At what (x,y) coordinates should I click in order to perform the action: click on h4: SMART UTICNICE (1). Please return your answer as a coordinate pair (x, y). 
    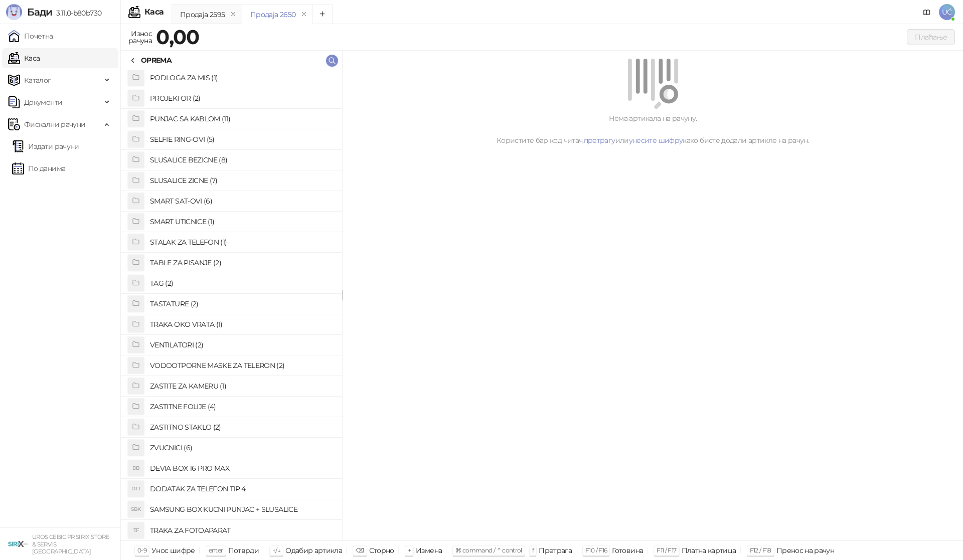
    Looking at the image, I should click on (242, 222).